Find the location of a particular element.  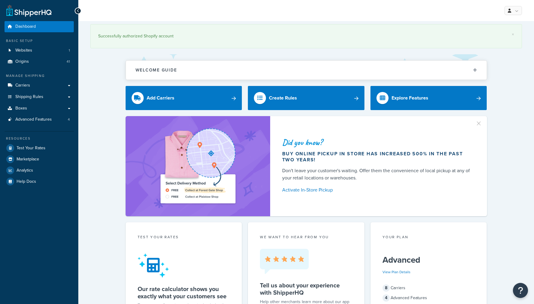

li: Marketplace is located at coordinates (39, 159).